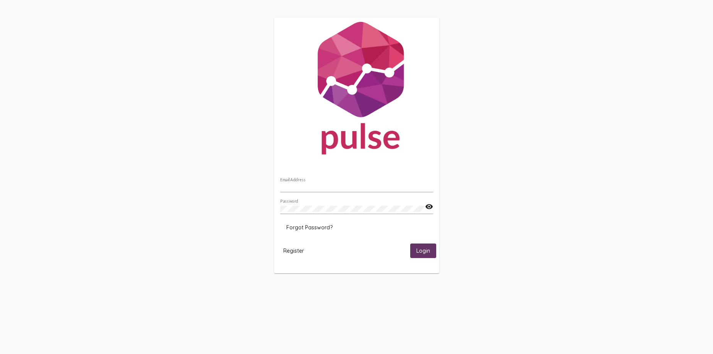  I want to click on button: Login, so click(423, 250).